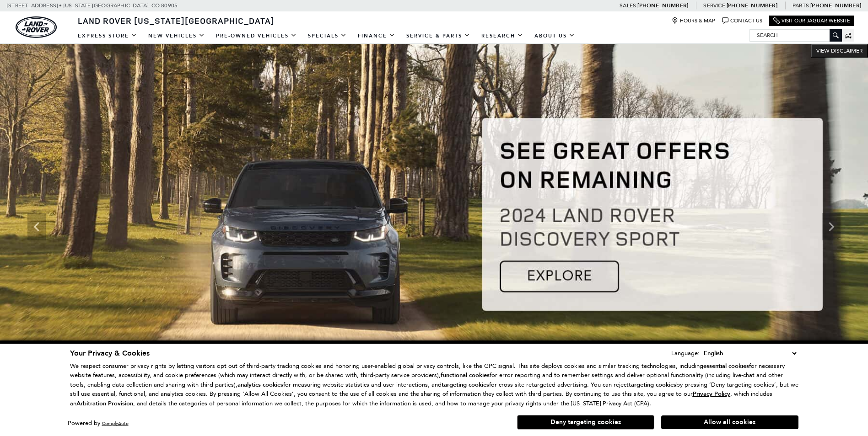  Describe the element at coordinates (711, 394) in the screenshot. I see `a: Privacy Policy` at that location.